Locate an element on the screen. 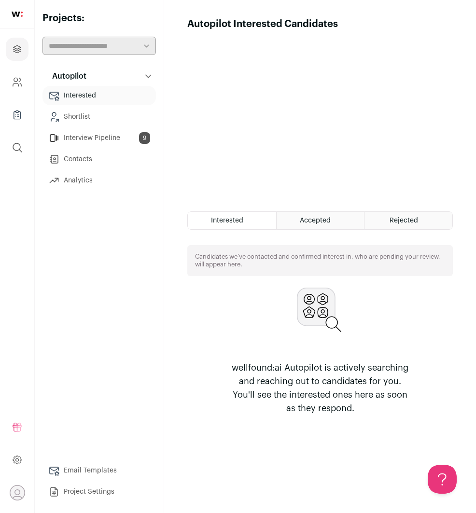 This screenshot has width=476, height=513. a: Interested is located at coordinates (99, 96).